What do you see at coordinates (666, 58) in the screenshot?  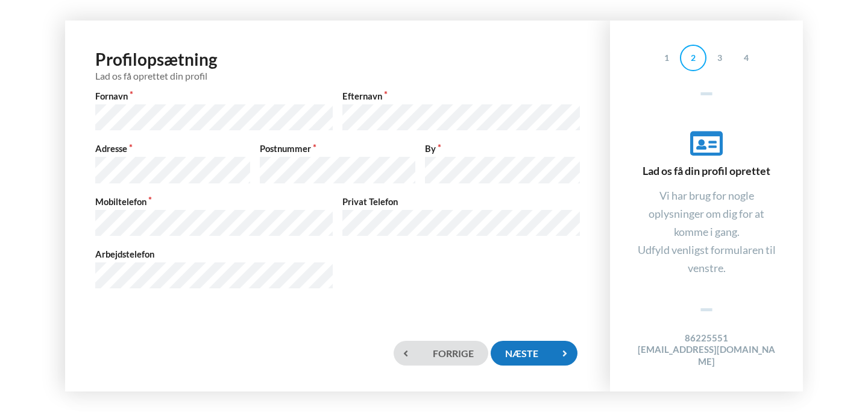 I see `div: 1` at bounding box center [666, 58].